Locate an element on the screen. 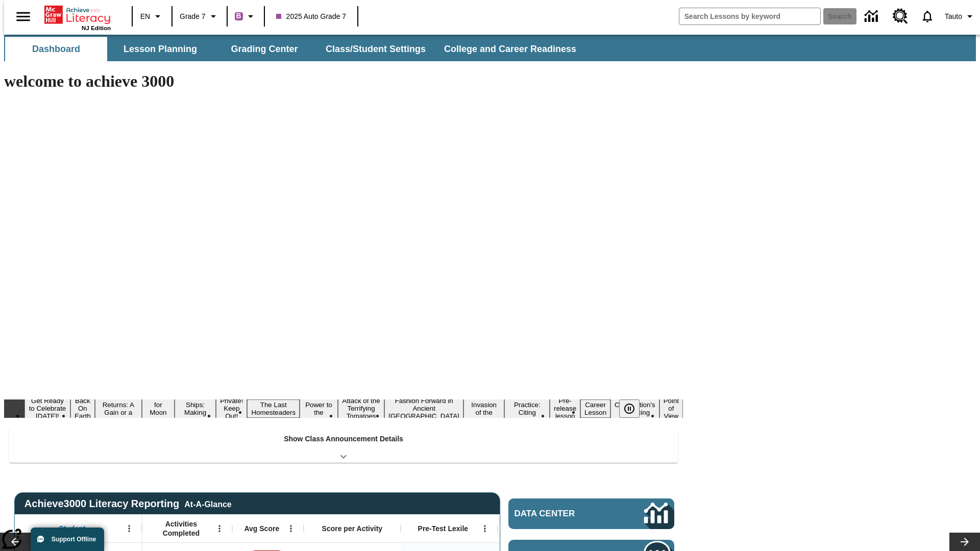  button: Slide 12 Mixed Practice: Citing Evidence is located at coordinates (527, 409).